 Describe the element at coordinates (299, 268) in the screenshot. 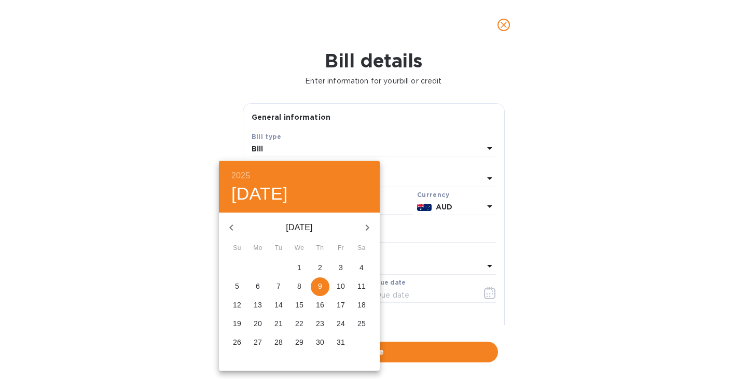

I see `p: 1` at that location.